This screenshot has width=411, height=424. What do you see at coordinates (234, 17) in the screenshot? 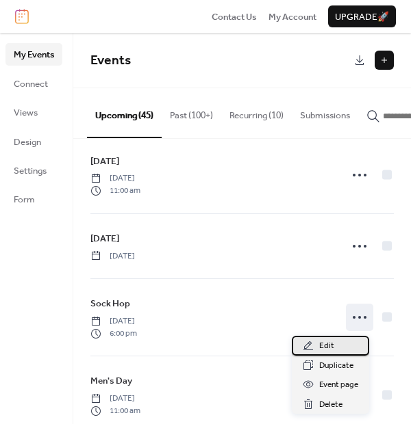
I see `span: Contact Us` at bounding box center [234, 17].